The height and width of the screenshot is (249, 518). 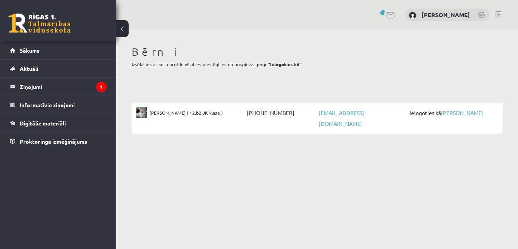 What do you see at coordinates (58, 105) in the screenshot?
I see `a: Informatīvie ziņojumi` at bounding box center [58, 105].